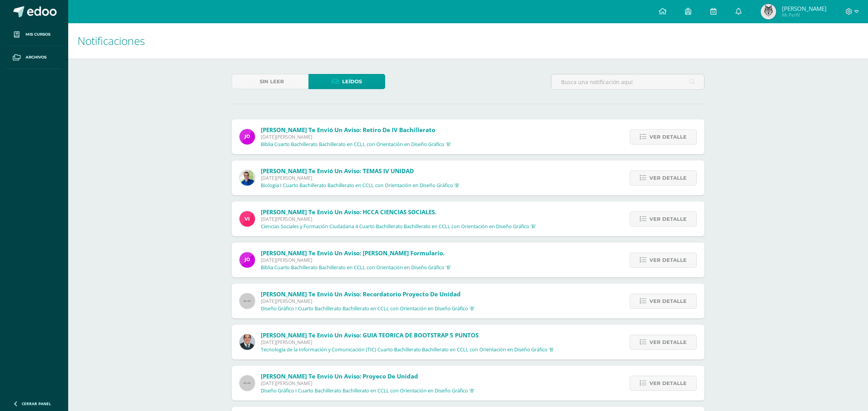  I want to click on span: Leídos, so click(352, 81).